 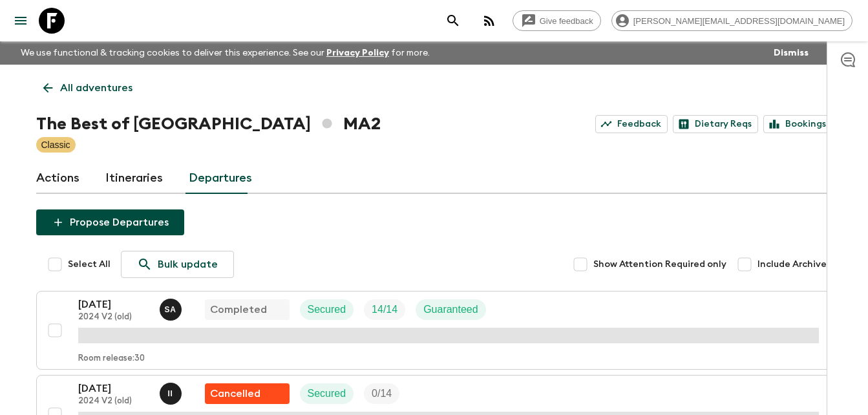 I want to click on a: Dietary Reqs, so click(x=715, y=124).